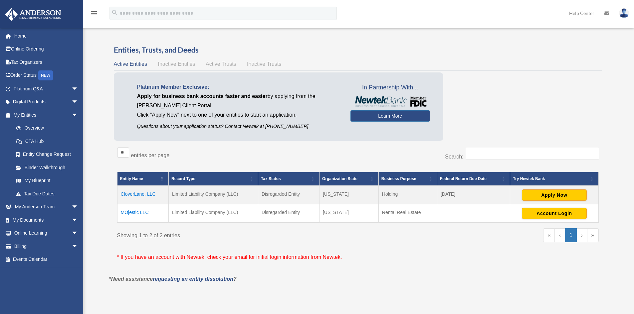 The image size is (634, 314). What do you see at coordinates (390, 88) in the screenshot?
I see `span: In Partnership With...` at bounding box center [390, 88].